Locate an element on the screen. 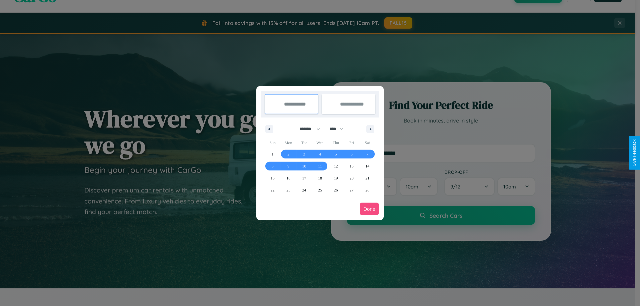 Image resolution: width=640 pixels, height=306 pixels. span: 20 is located at coordinates (352, 178).